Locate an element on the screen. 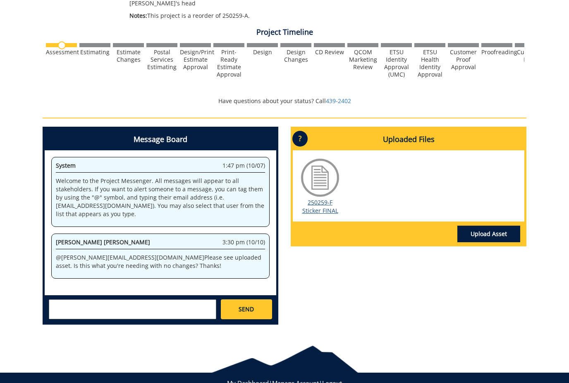 This screenshot has height=383, width=569. h4: Uploaded Files is located at coordinates (409, 139).